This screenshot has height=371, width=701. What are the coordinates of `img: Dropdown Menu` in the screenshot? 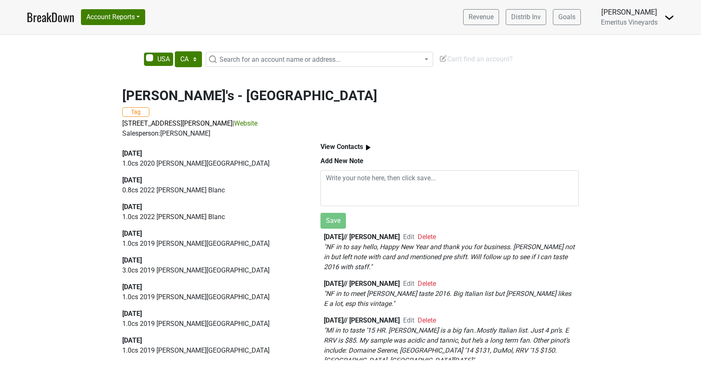 It's located at (669, 18).